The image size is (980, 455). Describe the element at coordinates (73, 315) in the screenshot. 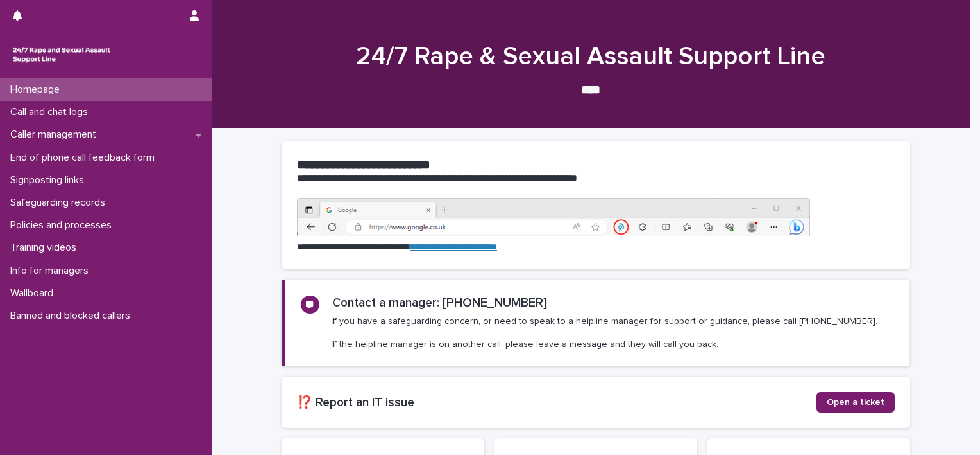

I see `p: Banned and blocked callers` at that location.